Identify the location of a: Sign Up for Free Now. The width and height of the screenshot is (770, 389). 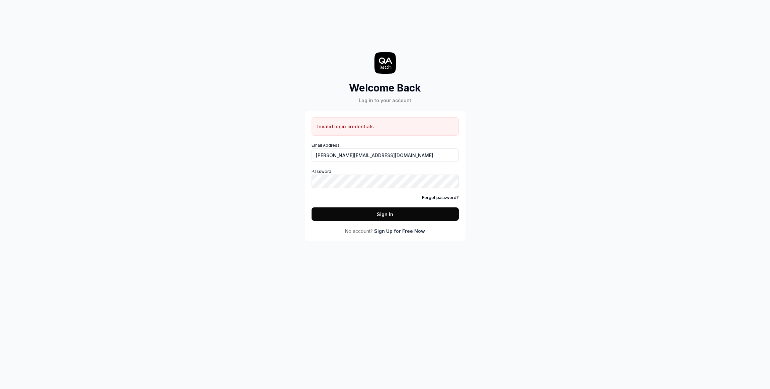
(400, 231).